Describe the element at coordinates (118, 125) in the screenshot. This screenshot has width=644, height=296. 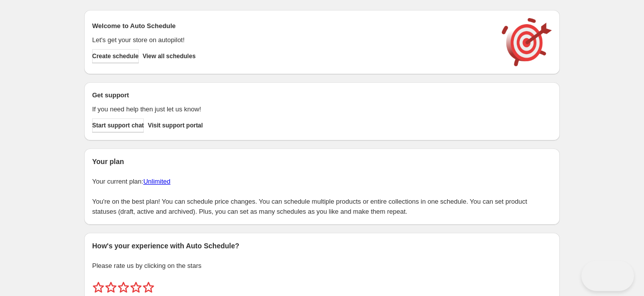
I see `a: Start support chat` at that location.